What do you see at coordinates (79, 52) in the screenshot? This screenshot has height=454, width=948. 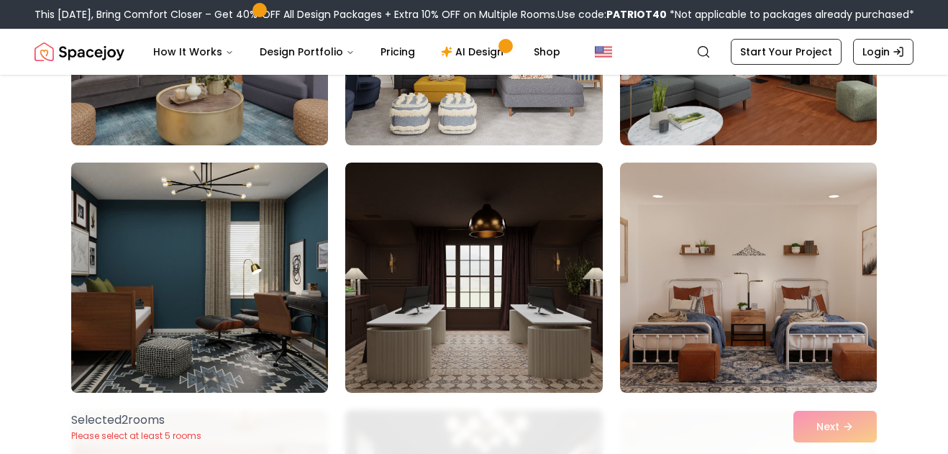 I see `a: Spacejoy` at bounding box center [79, 52].